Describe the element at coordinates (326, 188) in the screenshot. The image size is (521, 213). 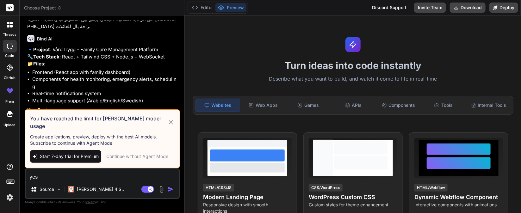
I see `div: CSS/WordPress` at that location.